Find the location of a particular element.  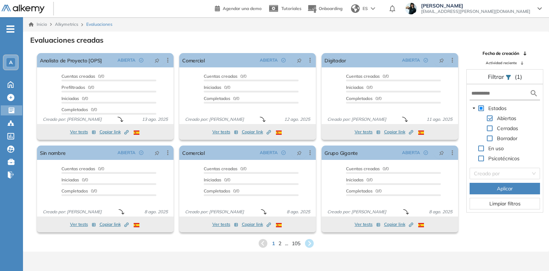

span: 1 is located at coordinates (273, 244).